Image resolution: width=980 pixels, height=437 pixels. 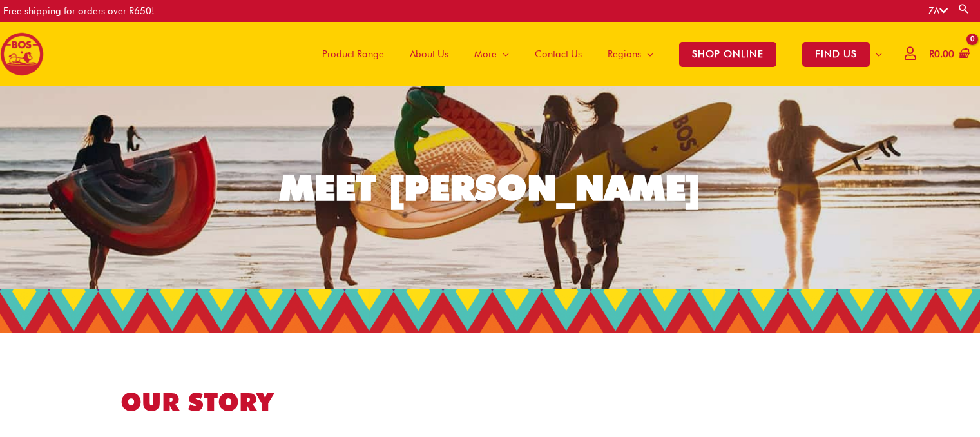 I want to click on a: About Us, so click(x=429, y=54).